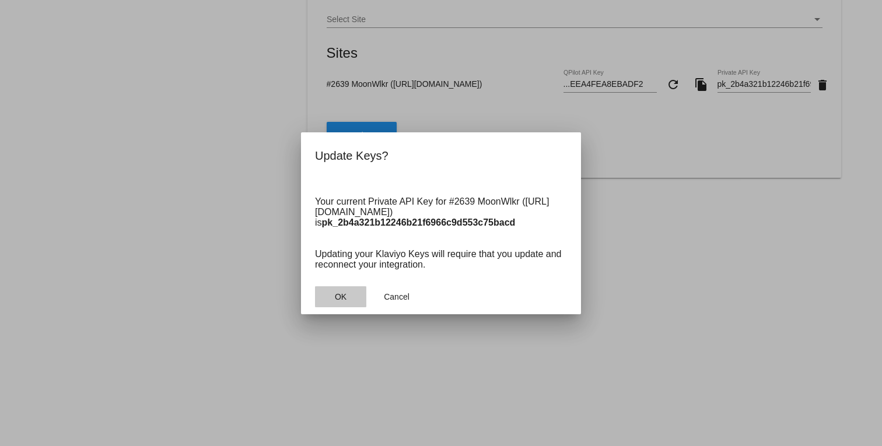 The image size is (882, 446). What do you see at coordinates (419, 222) in the screenshot?
I see `strong: pk_2b4a321b12246b21f6966c9d553c75bacd` at bounding box center [419, 222].